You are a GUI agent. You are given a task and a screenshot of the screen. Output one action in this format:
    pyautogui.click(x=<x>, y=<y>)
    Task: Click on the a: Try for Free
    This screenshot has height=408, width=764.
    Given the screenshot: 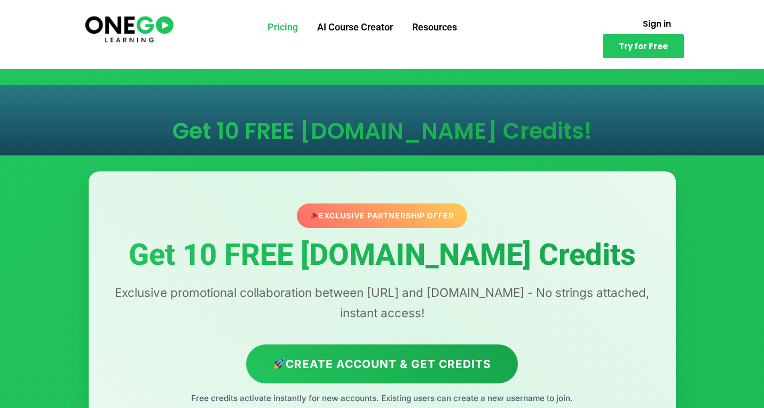 What is the action you would take?
    pyautogui.click(x=643, y=46)
    